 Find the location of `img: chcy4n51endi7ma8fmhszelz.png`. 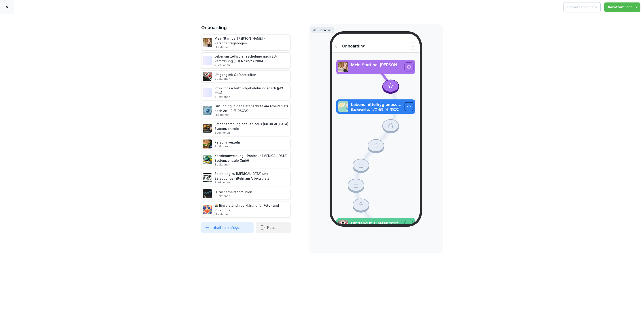

img: chcy4n51endi7ma8fmhszelz.png is located at coordinates (207, 178).